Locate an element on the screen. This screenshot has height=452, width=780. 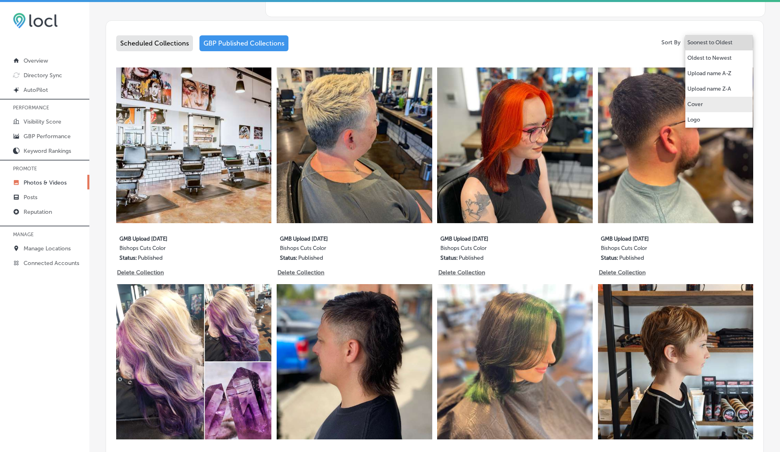
p: Directory Sync is located at coordinates (43, 75).